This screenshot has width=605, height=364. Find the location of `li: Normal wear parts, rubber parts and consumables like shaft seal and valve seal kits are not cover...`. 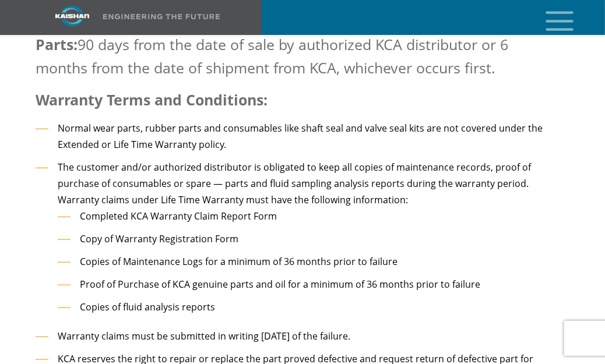

li: Normal wear parts, rubber parts and consumables like shaft seal and valve seal kits are not cover... is located at coordinates (292, 136).